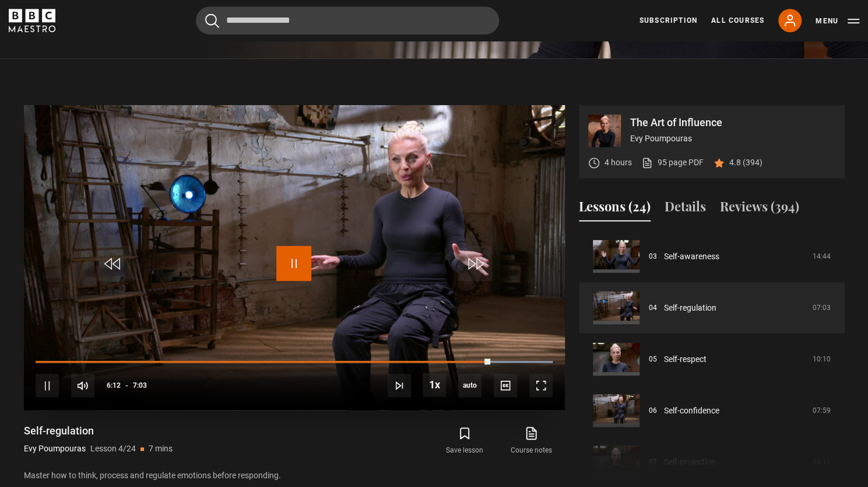 Image resolution: width=868 pixels, height=487 pixels. What do you see at coordinates (738, 21) in the screenshot?
I see `a: All Courses` at bounding box center [738, 21].